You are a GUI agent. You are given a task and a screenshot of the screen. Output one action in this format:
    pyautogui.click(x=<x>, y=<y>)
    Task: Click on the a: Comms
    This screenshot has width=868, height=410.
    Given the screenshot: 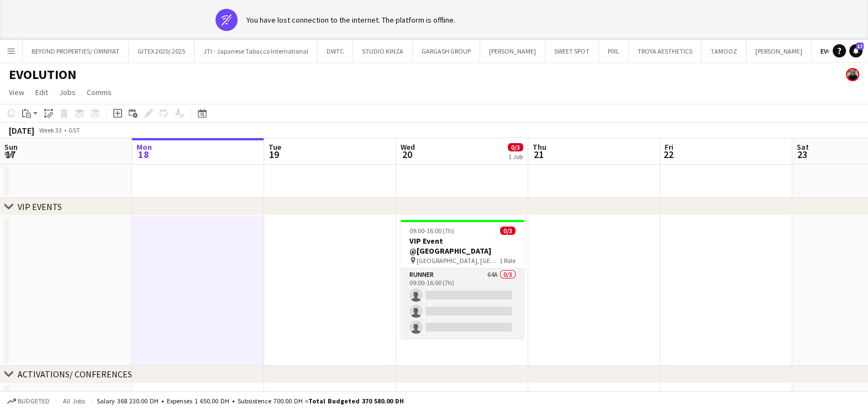 What is the action you would take?
    pyautogui.click(x=99, y=92)
    